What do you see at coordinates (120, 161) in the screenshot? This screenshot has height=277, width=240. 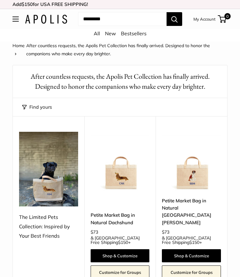 I see `img: Petite Market Bag in Natural Dachshund` at bounding box center [120, 161].